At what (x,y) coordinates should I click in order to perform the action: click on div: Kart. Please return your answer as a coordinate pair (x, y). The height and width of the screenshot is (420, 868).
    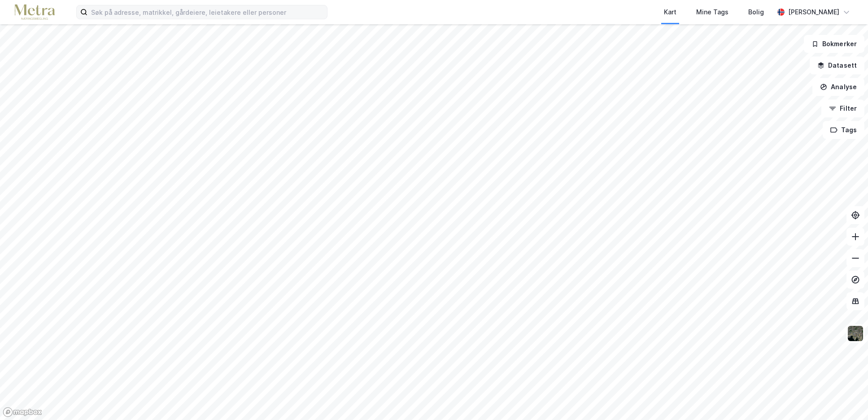
    Looking at the image, I should click on (670, 12).